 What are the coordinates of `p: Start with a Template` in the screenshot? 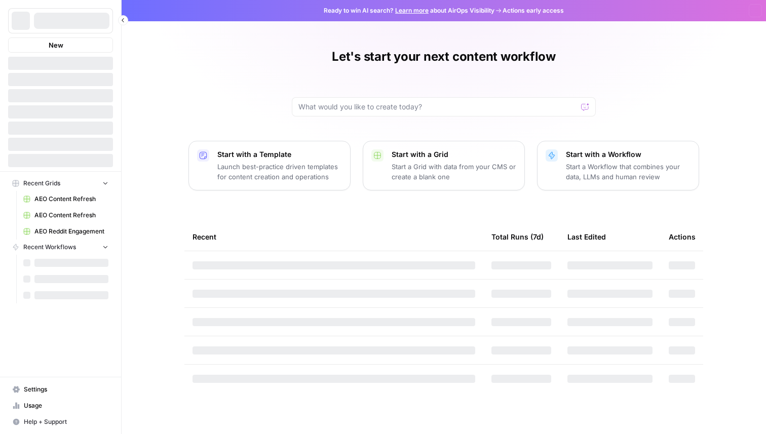 It's located at (280, 154).